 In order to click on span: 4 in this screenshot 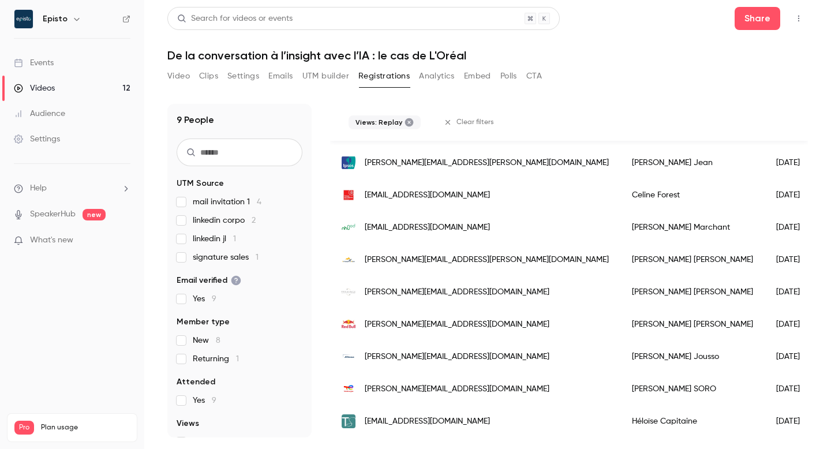, I will do `click(259, 202)`.